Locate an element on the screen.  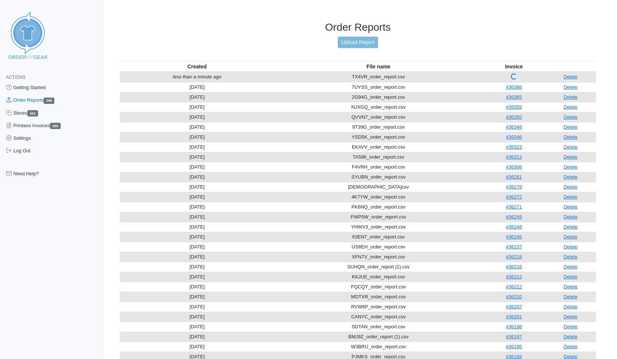
td: NJXGQ_order_report.csv is located at coordinates (379, 107).